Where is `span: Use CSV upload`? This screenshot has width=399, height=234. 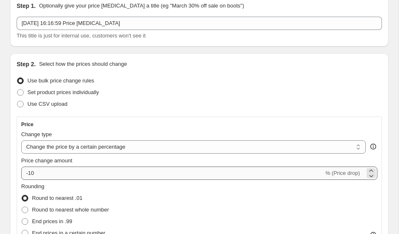
span: Use CSV upload is located at coordinates (47, 104).